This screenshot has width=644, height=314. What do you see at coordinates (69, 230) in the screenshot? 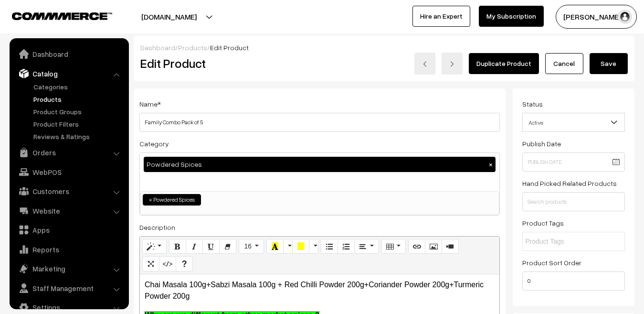
I see `a: Apps` at bounding box center [69, 230].